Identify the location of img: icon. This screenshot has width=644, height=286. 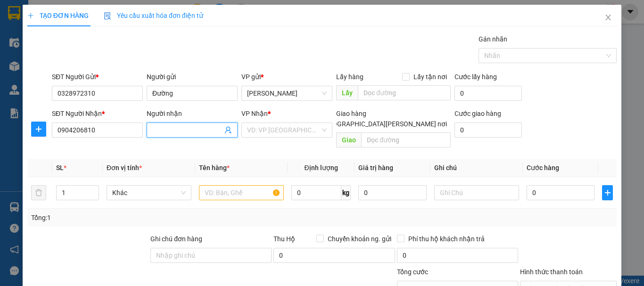
(108, 16).